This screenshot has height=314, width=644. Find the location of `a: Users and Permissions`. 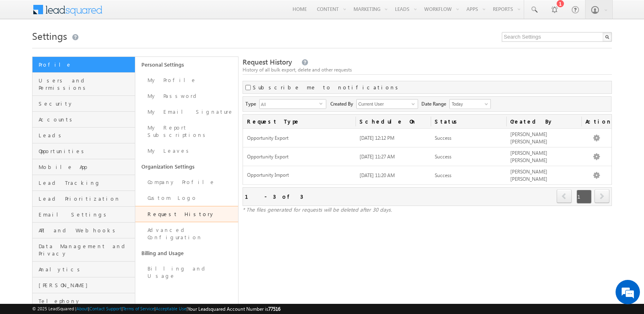

a: Users and Permissions is located at coordinates (83, 84).